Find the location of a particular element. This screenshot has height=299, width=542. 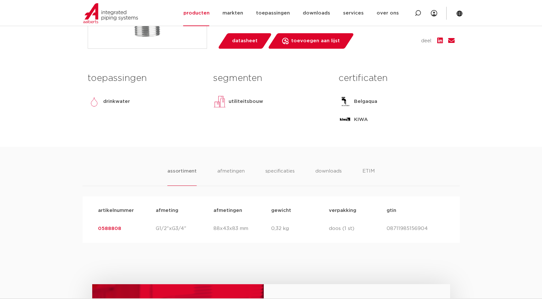

li: afmetingen is located at coordinates (231, 176).